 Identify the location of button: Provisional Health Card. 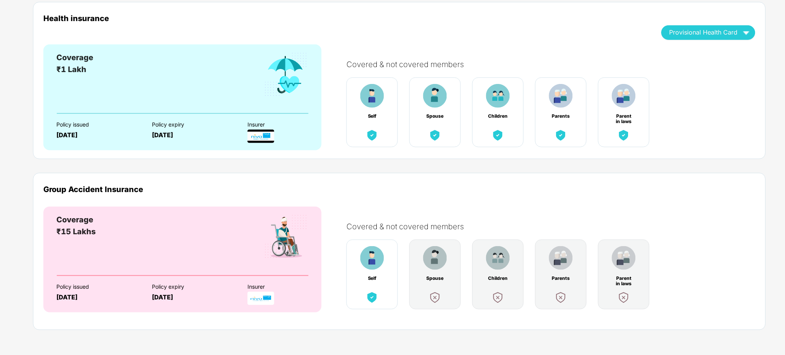
(708, 33).